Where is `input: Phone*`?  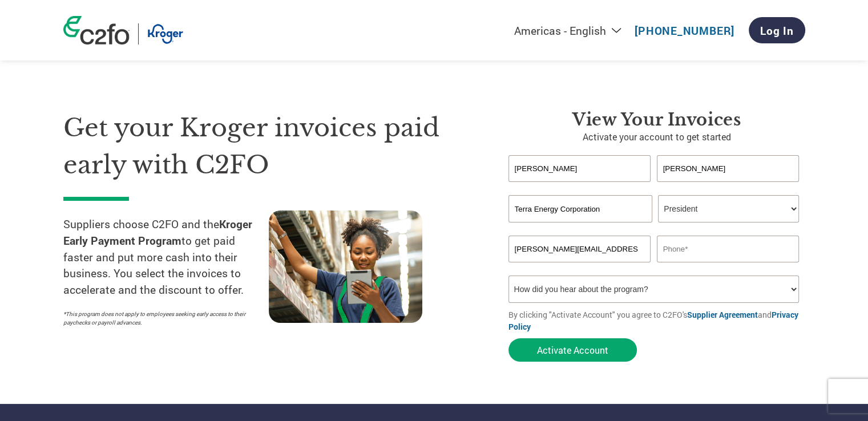 input: Phone* is located at coordinates (729, 249).